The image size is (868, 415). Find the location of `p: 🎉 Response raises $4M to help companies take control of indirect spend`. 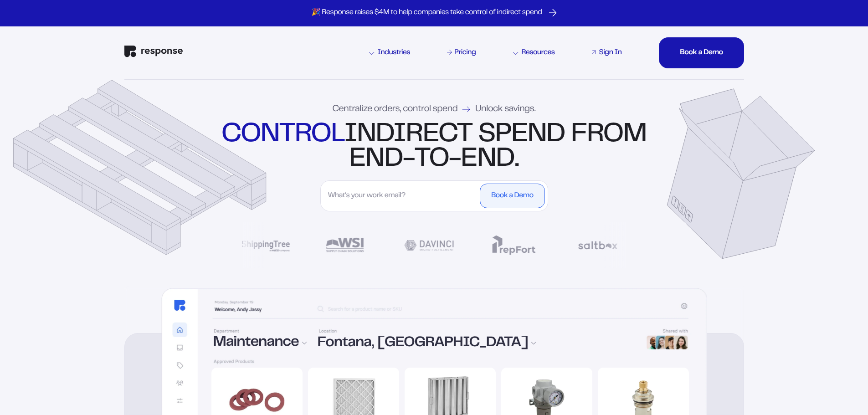

p: 🎉 Response raises $4M to help companies take control of indirect spend is located at coordinates (427, 13).